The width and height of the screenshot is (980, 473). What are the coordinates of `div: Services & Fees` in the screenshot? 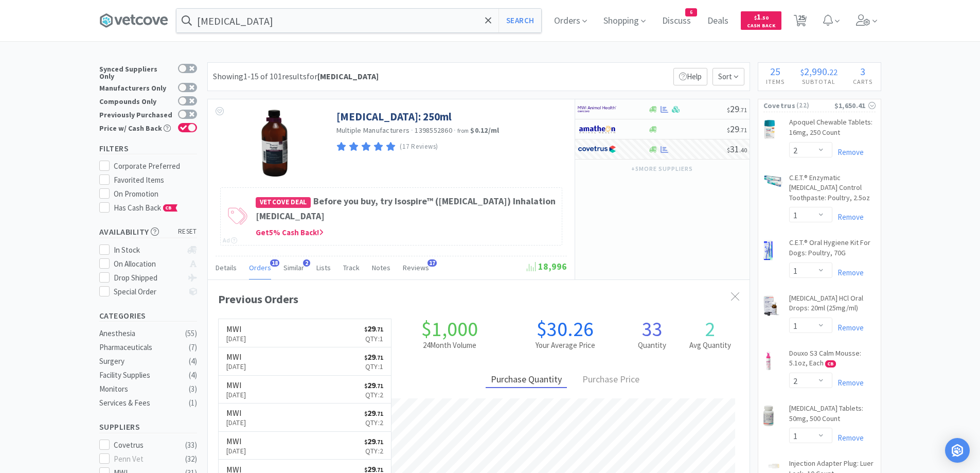 It's located at (141, 403).